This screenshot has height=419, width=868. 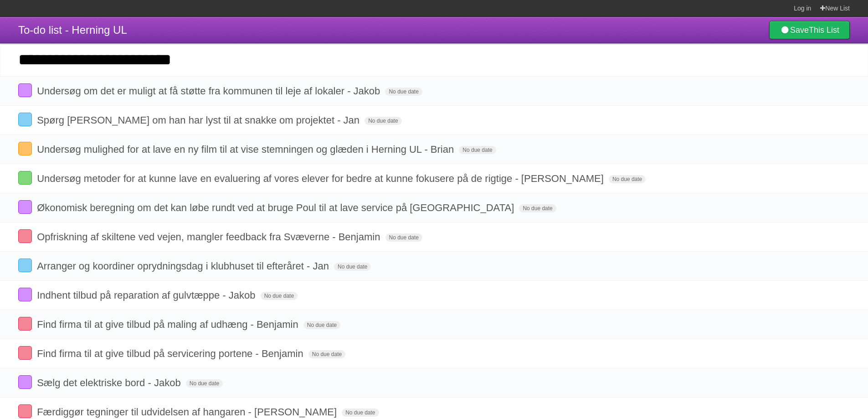 What do you see at coordinates (209, 237) in the screenshot?
I see `span: Opfriskning af skiltene ved vejen, mangler feedback fra Svæverne - Benjamin` at bounding box center [209, 237].